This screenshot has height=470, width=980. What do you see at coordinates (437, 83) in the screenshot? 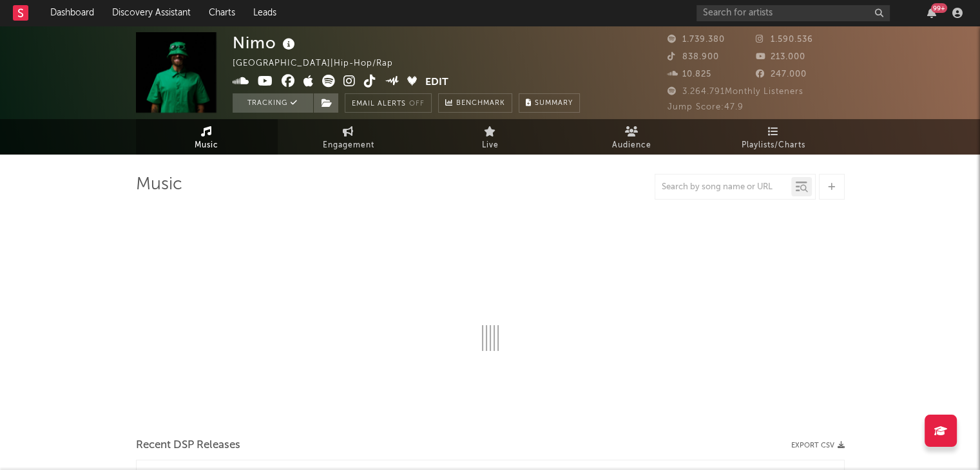
I see `button: Edit` at bounding box center [437, 83].